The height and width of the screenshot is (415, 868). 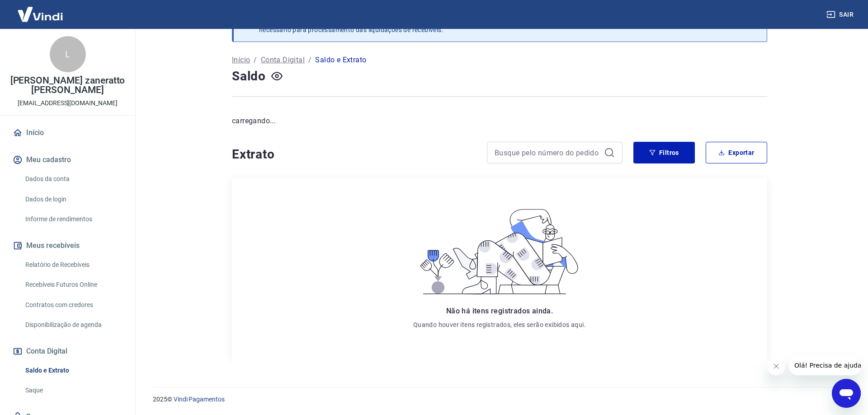 I want to click on a: Informe de rendimentos, so click(x=73, y=219).